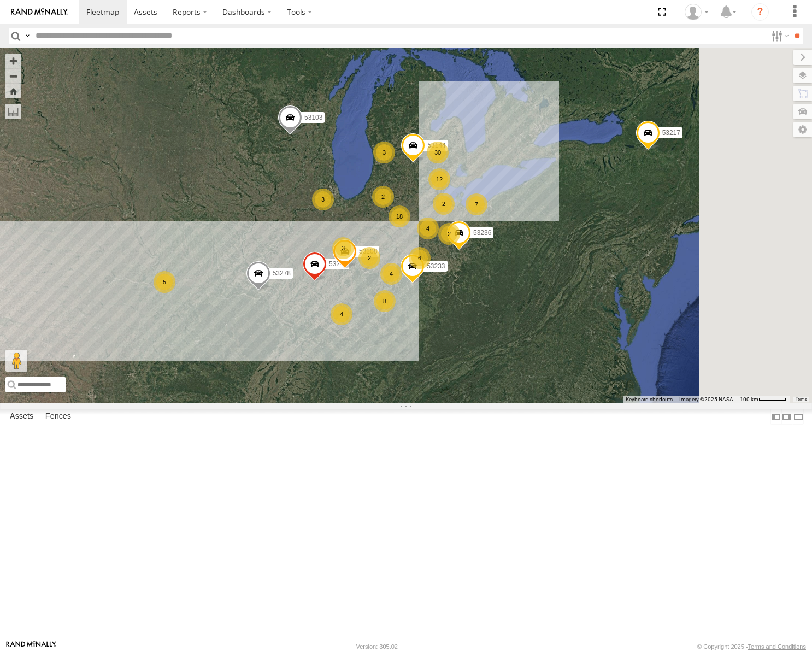  Describe the element at coordinates (749, 399) in the screenshot. I see `span: 100 km` at that location.